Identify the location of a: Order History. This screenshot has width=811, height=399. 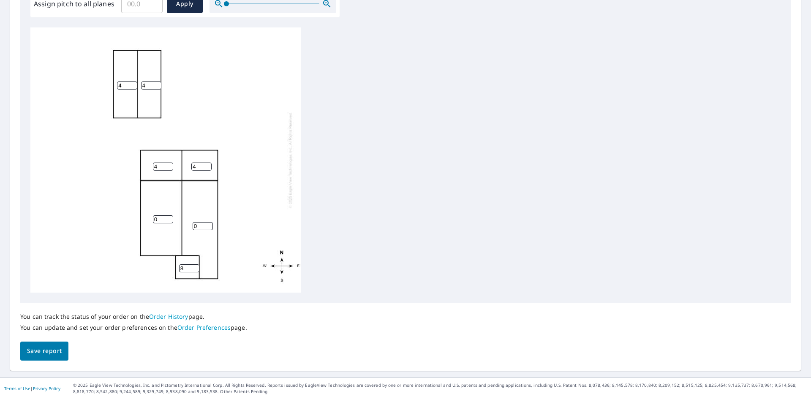
(169, 317).